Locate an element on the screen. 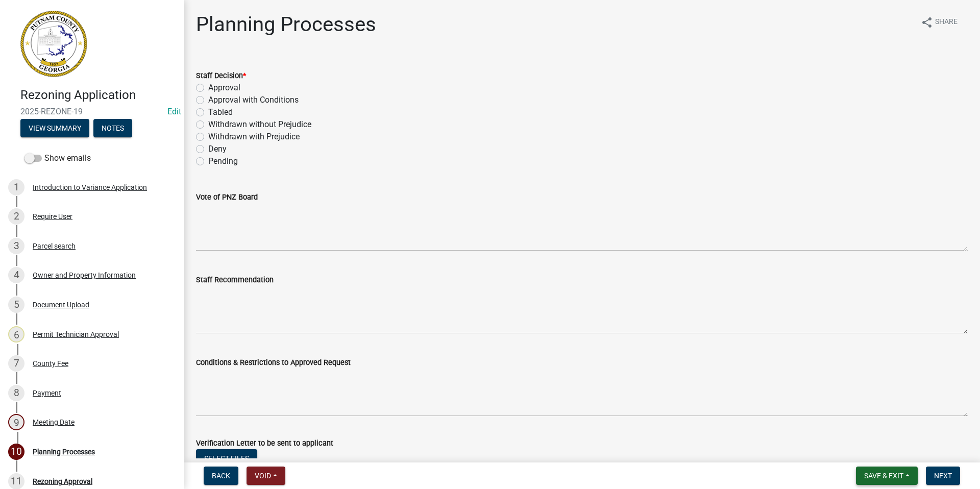 The height and width of the screenshot is (489, 980). div: Document Upload is located at coordinates (61, 305).